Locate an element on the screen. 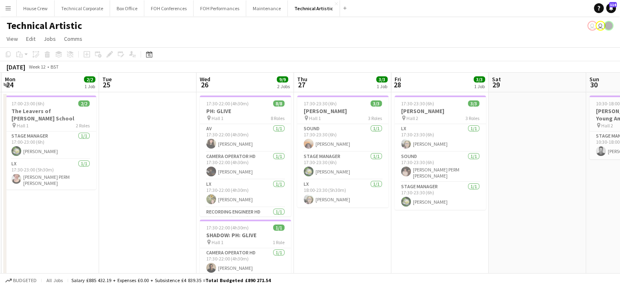  span: 1/1 is located at coordinates (279, 227).